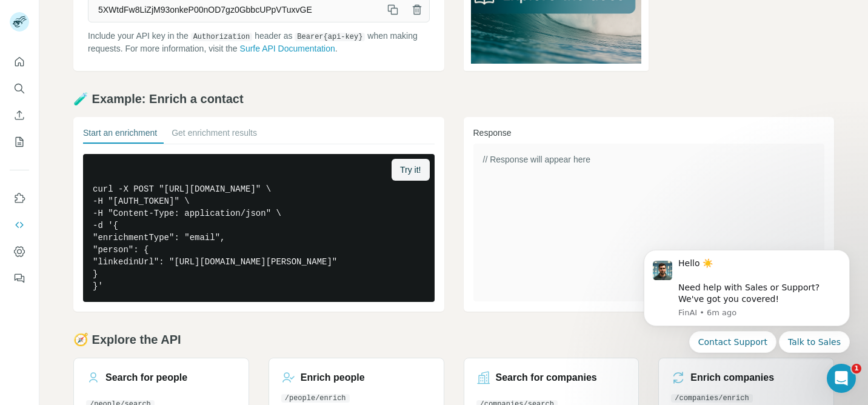  Describe the element at coordinates (410, 170) in the screenshot. I see `button: Try it!` at that location.